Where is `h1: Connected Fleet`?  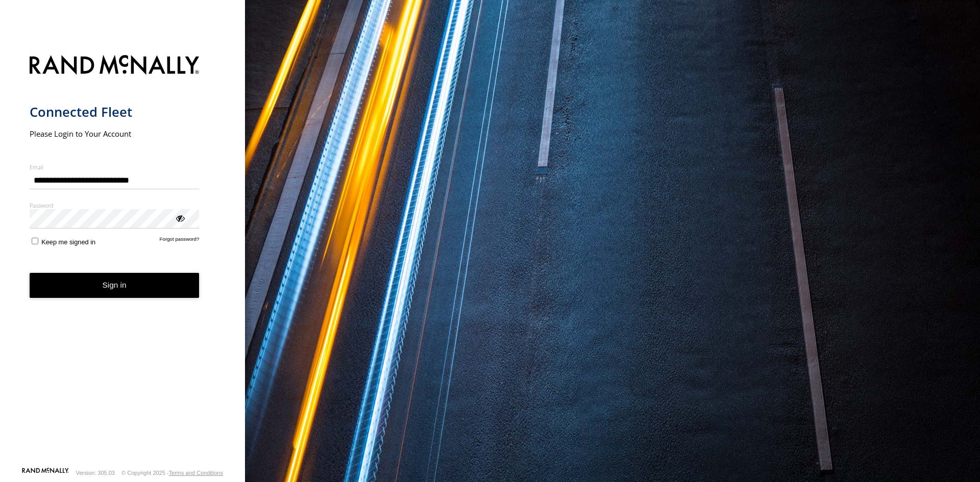 h1: Connected Fleet is located at coordinates (114, 112).